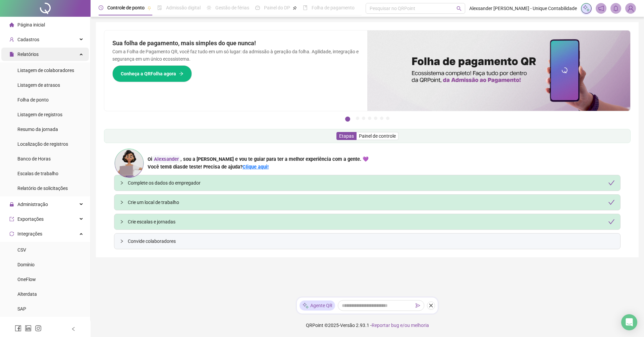  Describe the element at coordinates (317, 306) in the screenshot. I see `div: Agente QR` at that location.